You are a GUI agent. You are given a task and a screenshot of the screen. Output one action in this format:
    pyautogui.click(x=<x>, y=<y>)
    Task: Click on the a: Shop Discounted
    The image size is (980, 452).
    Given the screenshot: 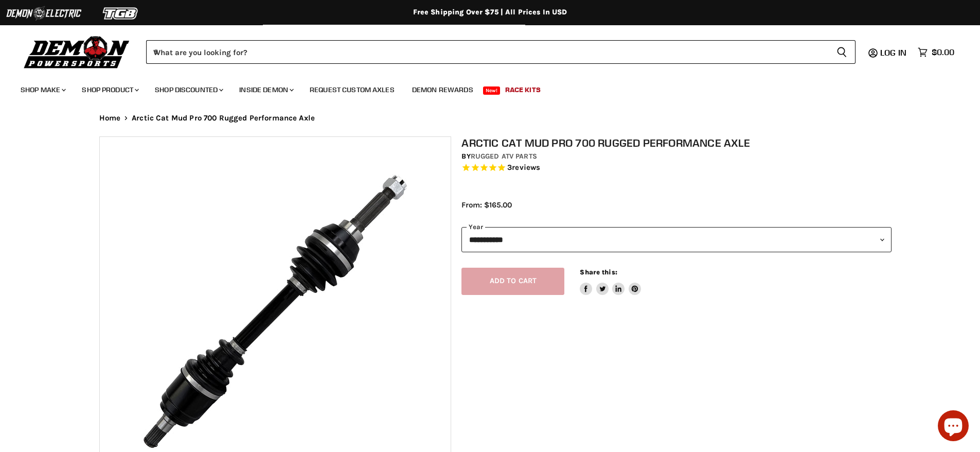 What is the action you would take?
    pyautogui.click(x=189, y=89)
    